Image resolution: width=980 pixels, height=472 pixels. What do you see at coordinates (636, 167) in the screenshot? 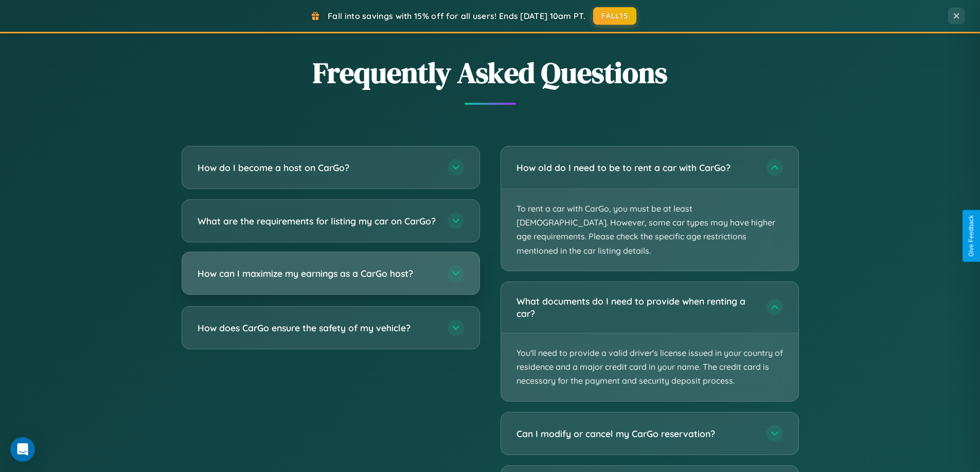
I see `h3: How old do I need to be to rent a car with CarGo?` at bounding box center [636, 167].